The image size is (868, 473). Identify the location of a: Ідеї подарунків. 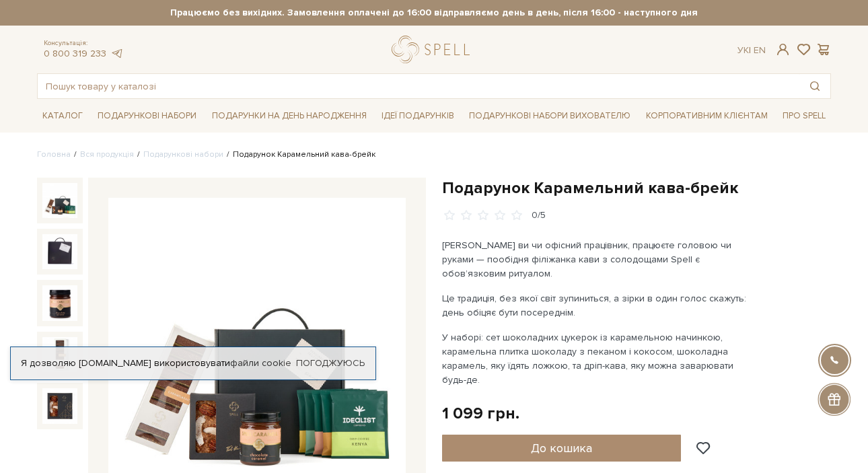
(418, 116).